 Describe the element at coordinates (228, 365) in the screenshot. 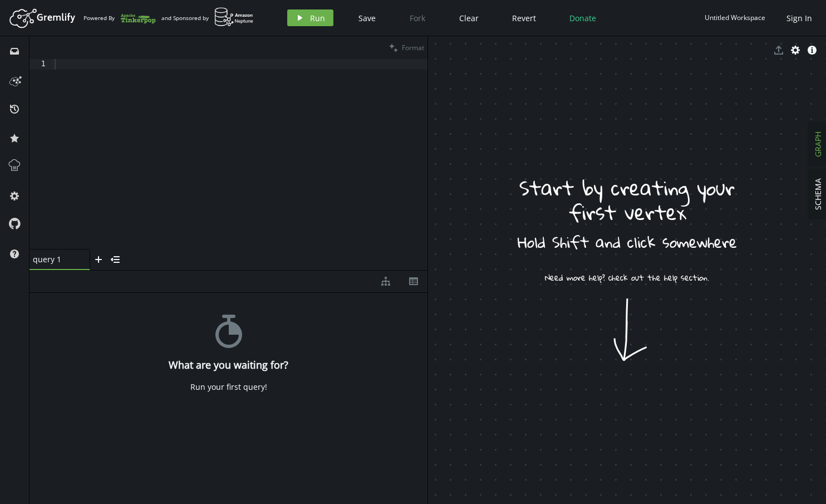

I see `h4: What are you waiting for?` at that location.